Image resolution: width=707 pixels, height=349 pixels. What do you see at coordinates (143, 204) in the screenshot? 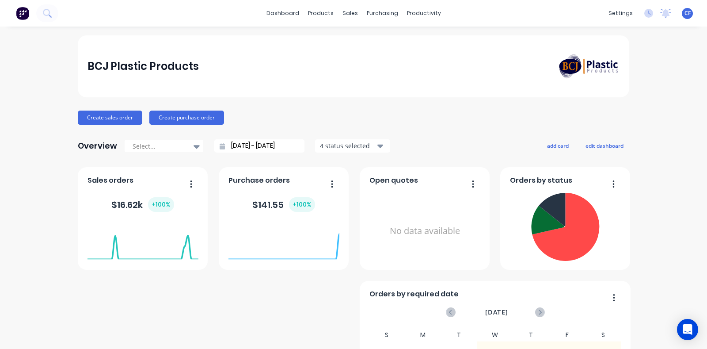
I see `div: $ 16.62k` at bounding box center [143, 204].